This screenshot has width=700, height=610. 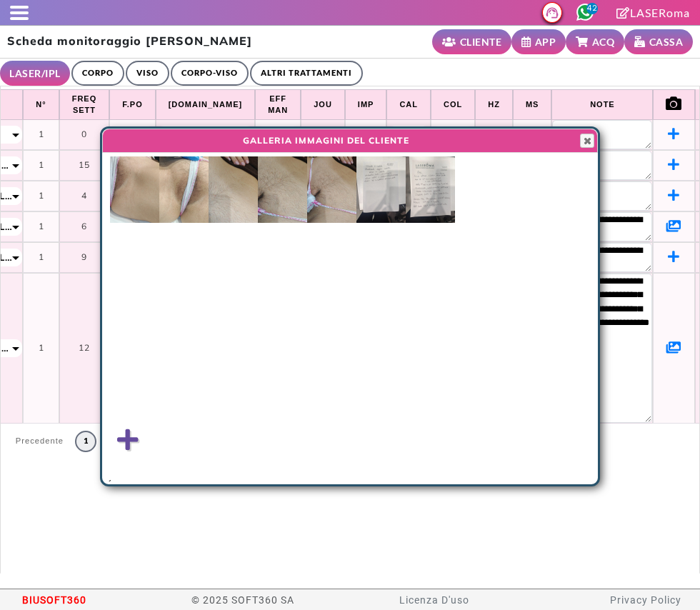 What do you see at coordinates (453, 105) in the screenshot?
I see `th: Col` at bounding box center [453, 105].